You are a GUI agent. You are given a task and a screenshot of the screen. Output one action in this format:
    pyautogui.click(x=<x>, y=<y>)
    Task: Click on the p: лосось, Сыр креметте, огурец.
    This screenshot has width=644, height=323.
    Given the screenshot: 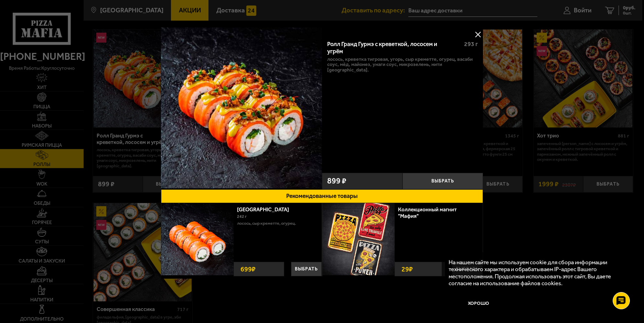 What is the action you would take?
    pyautogui.click(x=277, y=224)
    